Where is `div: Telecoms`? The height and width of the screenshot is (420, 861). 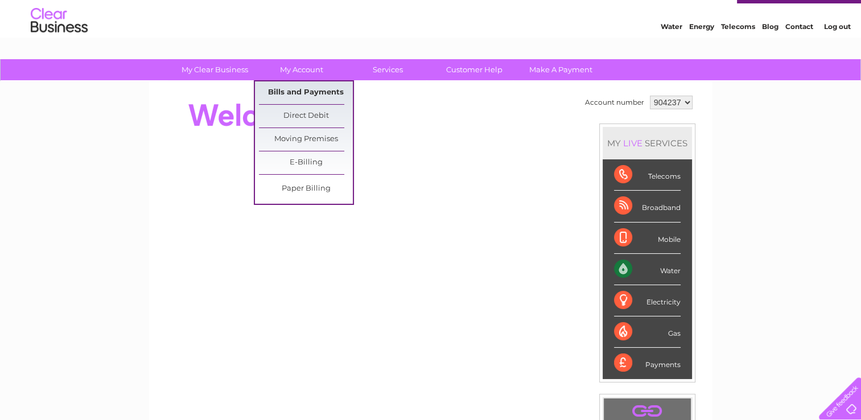
div: Telecoms is located at coordinates (647, 175).